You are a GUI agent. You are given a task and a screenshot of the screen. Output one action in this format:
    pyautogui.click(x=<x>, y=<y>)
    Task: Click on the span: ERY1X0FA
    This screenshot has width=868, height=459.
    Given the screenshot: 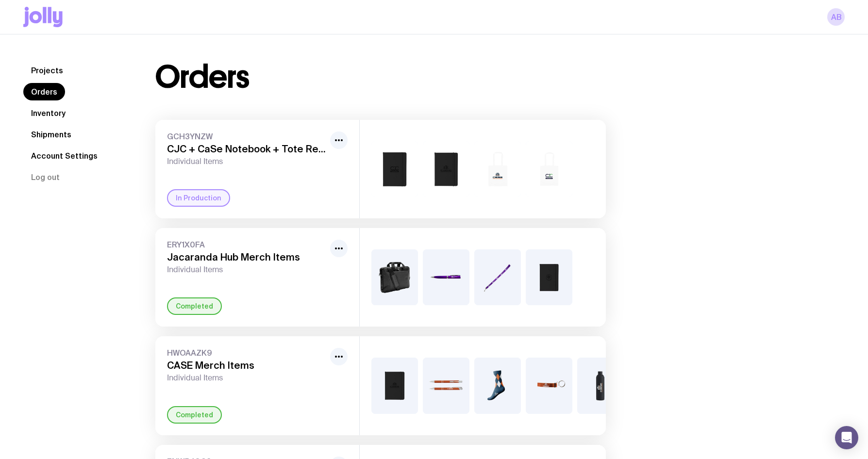 What is the action you would take?
    pyautogui.click(x=247, y=245)
    